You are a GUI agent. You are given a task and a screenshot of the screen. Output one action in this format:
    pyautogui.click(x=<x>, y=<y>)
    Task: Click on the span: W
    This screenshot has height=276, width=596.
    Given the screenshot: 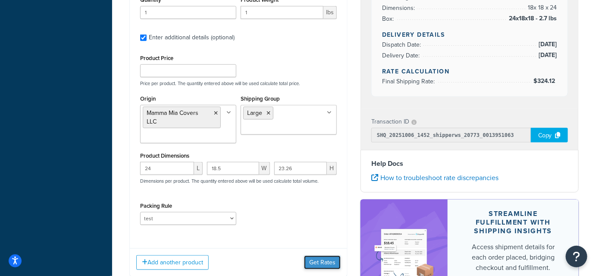 What is the action you would take?
    pyautogui.click(x=264, y=168)
    